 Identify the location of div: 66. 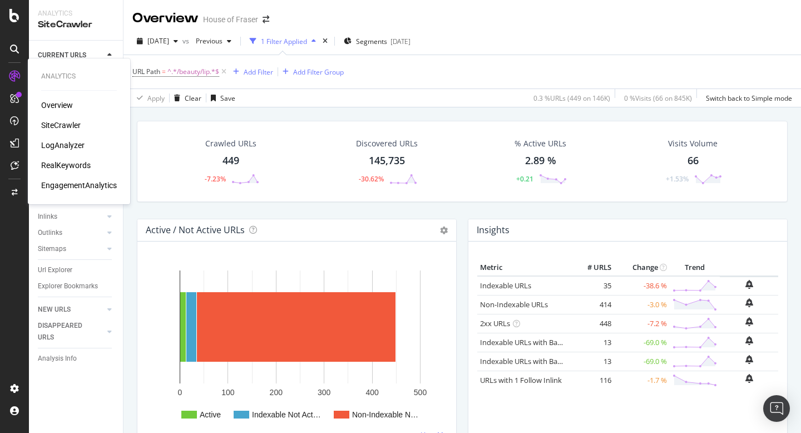
(693, 161).